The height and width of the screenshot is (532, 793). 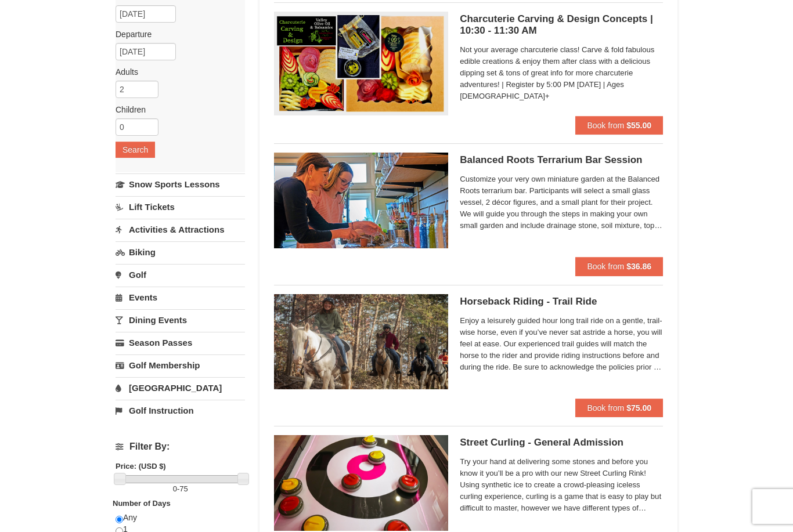 I want to click on span: 75, so click(x=184, y=489).